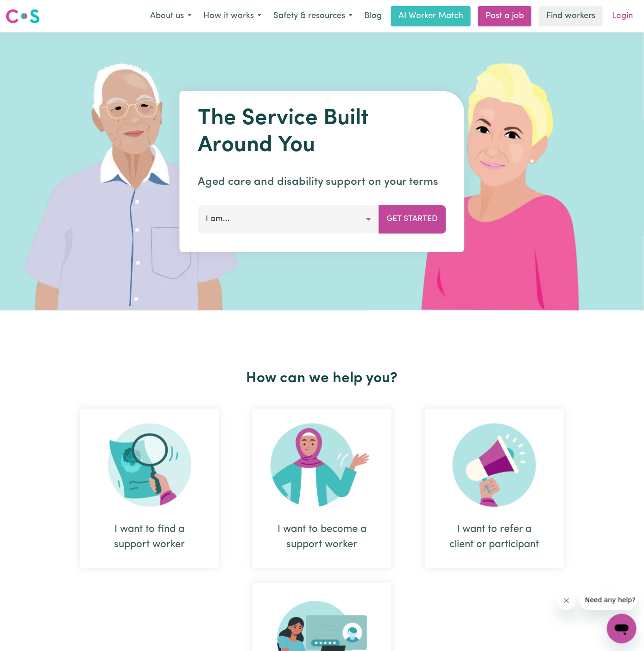 The image size is (644, 651). Describe the element at coordinates (150, 465) in the screenshot. I see `img: Search` at that location.